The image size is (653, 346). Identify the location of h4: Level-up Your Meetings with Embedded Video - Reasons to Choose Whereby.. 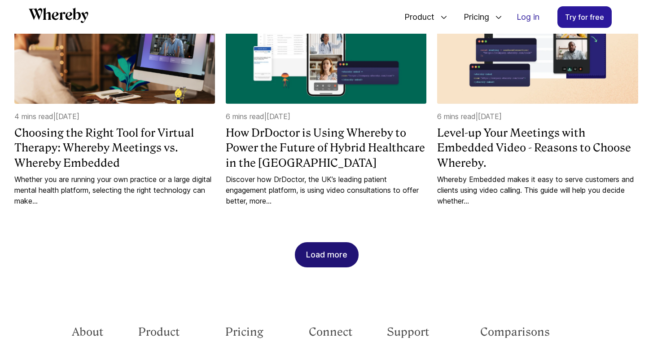
(538, 148).